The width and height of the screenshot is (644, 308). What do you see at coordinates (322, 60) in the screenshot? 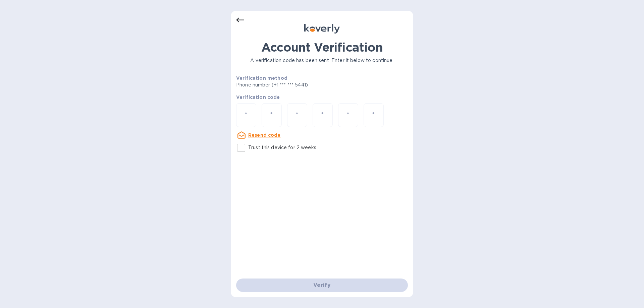
I see `p: A verification code has been sent. Enter it below to continue.` at bounding box center [322, 60].